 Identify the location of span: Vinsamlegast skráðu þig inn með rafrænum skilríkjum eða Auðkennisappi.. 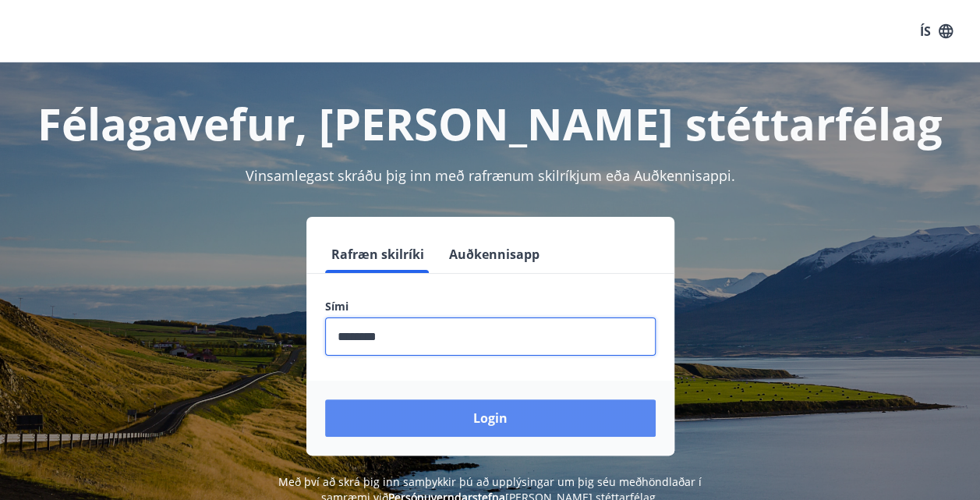
(490, 175).